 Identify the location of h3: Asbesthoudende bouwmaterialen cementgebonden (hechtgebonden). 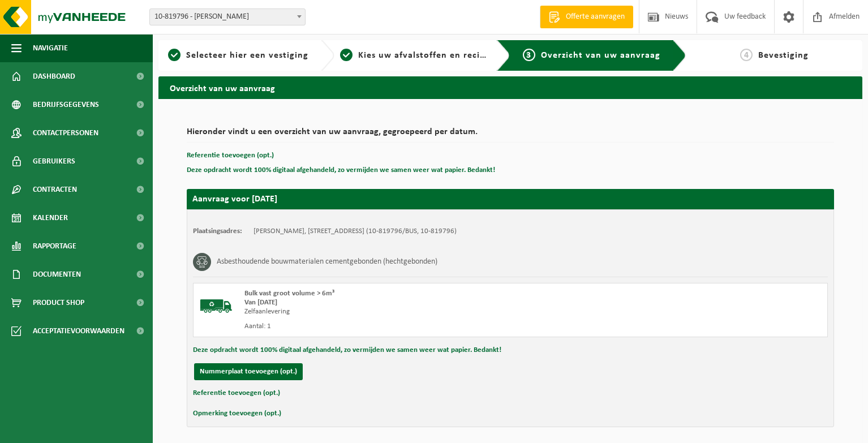
(327, 262).